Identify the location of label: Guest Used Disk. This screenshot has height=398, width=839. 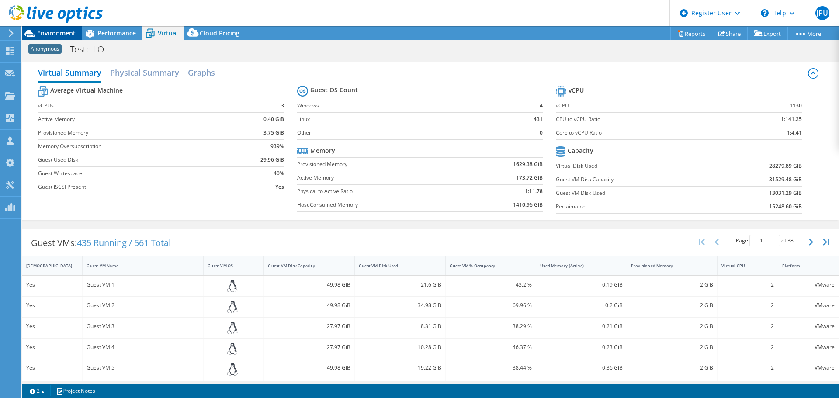
(134, 160).